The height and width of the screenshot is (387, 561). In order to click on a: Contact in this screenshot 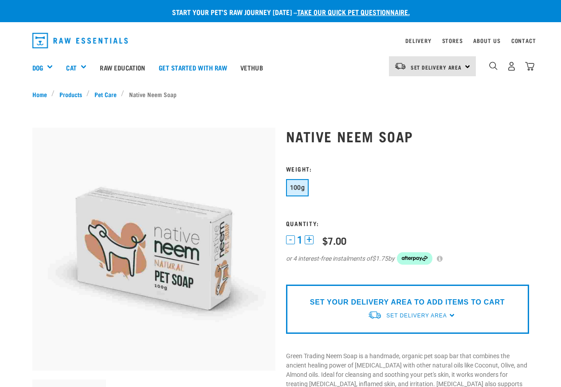, I will do `click(524, 40)`.